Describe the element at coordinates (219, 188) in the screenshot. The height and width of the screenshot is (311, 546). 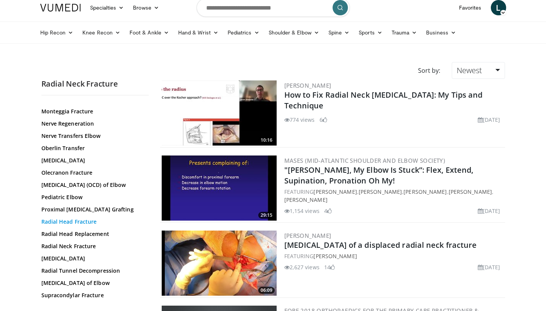
I see `a: 29:15` at that location.